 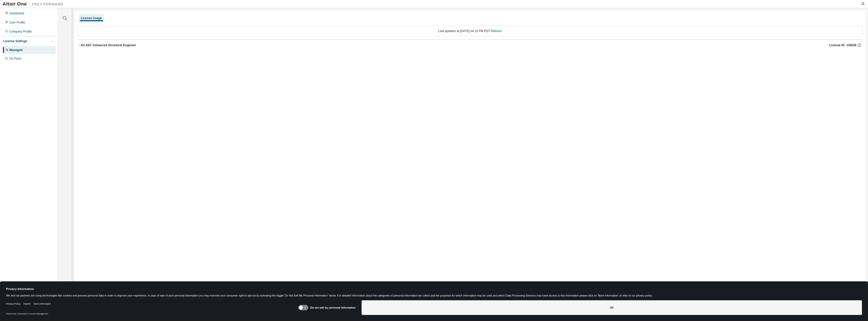 What do you see at coordinates (470, 45) in the screenshot?
I see `button: AU AEC Advanced Structural EngineerLicense ID: 145628` at bounding box center [470, 45].